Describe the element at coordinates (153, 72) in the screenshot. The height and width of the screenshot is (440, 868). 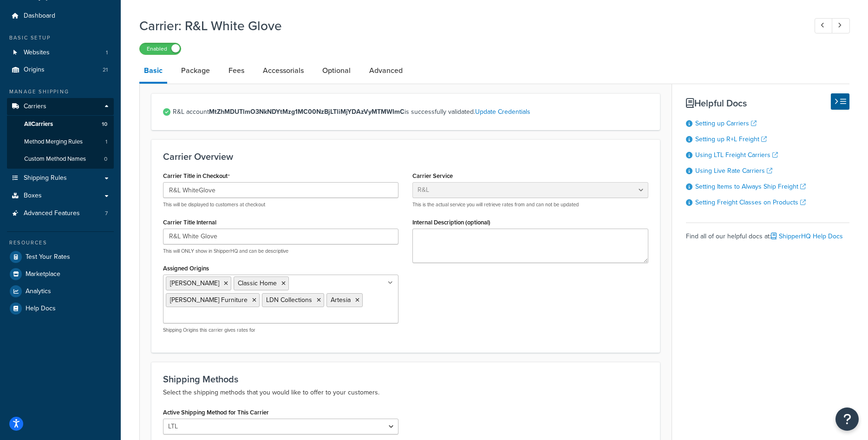
I see `a: Basic` at that location.